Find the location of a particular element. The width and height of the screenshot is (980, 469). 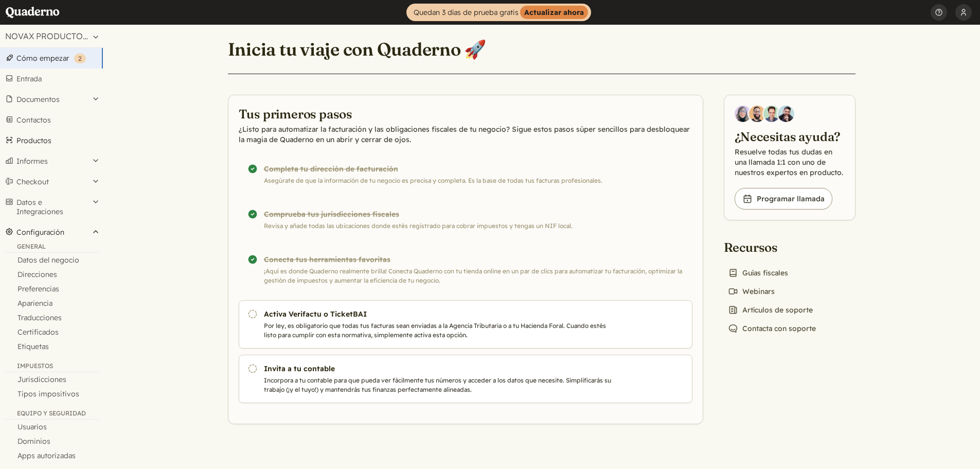

a: Contacta con soporte is located at coordinates (771, 328).